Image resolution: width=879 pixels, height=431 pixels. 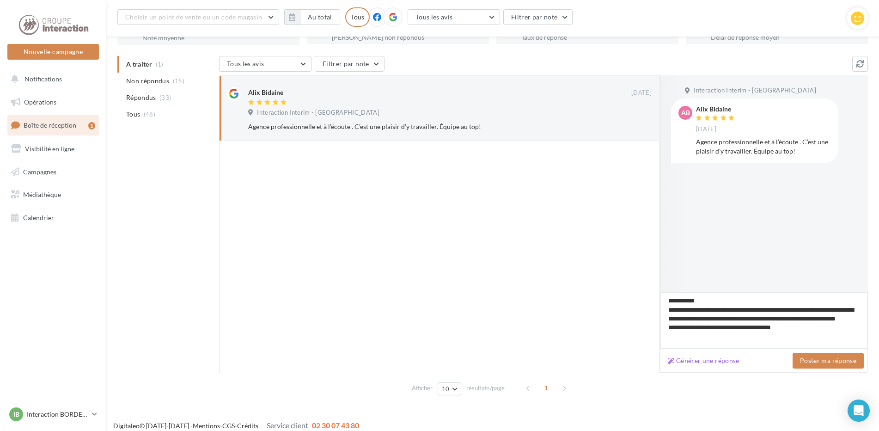 What do you see at coordinates (53, 414) in the screenshot?
I see `a: IB Interaction BORDEAUX` at bounding box center [53, 414].